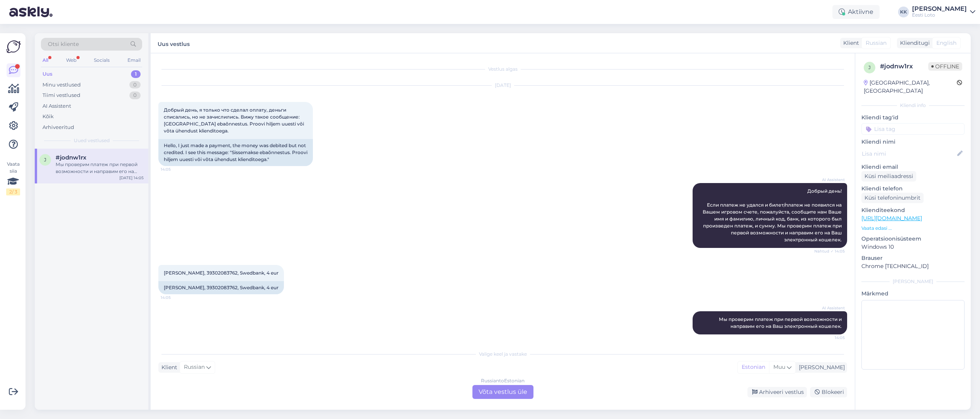 The image size is (980, 419). What do you see at coordinates (913, 228) in the screenshot?
I see `p: Vaata edasi ...` at bounding box center [913, 228].